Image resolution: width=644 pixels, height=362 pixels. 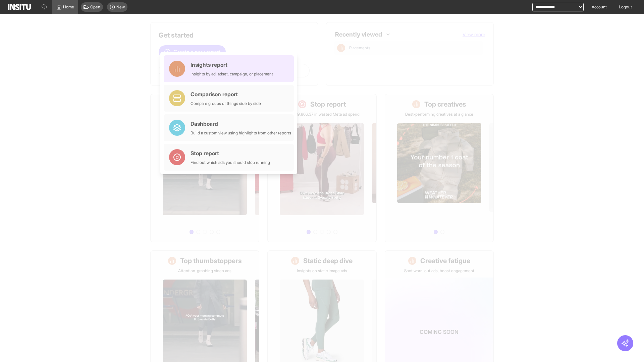 I want to click on div: Build a custom view using highlights from other reports, so click(x=241, y=133).